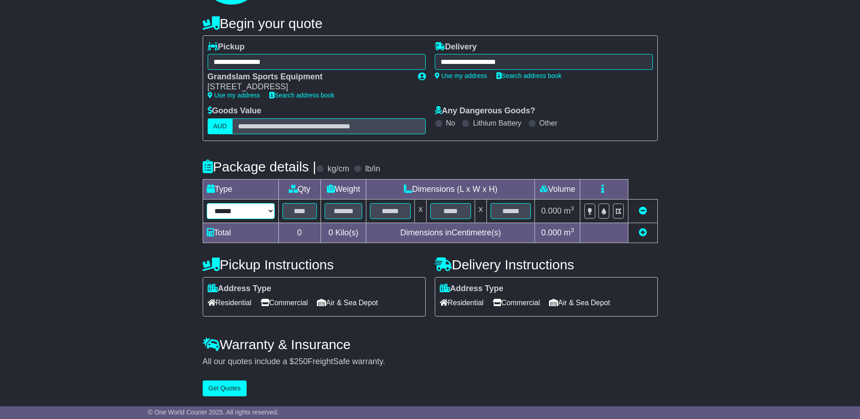  What do you see at coordinates (497, 123) in the screenshot?
I see `label: Lithium Battery` at bounding box center [497, 123].